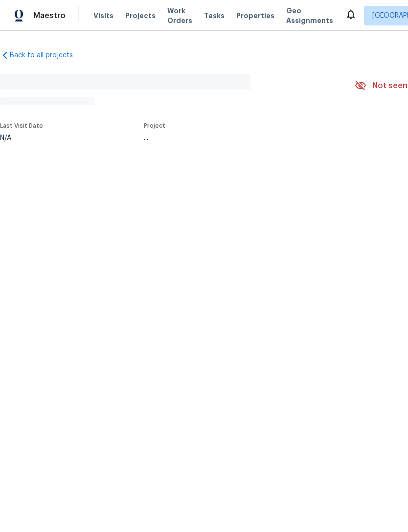 This screenshot has height=532, width=408. I want to click on span: Visits, so click(103, 16).